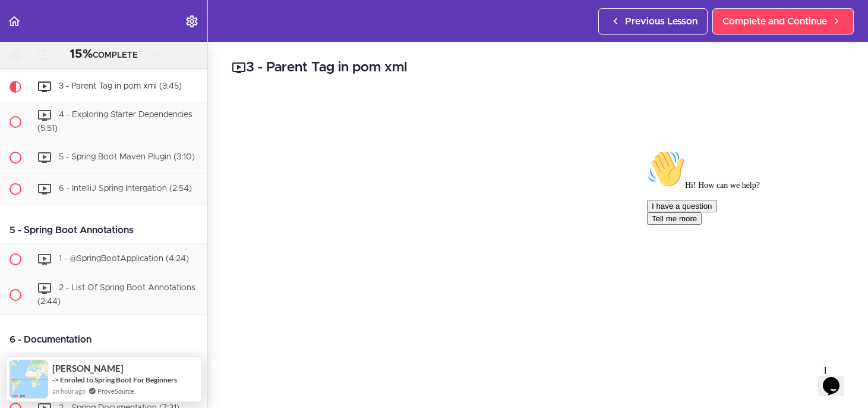  What do you see at coordinates (104, 54) in the screenshot?
I see `div: COMPLETE` at bounding box center [104, 54].